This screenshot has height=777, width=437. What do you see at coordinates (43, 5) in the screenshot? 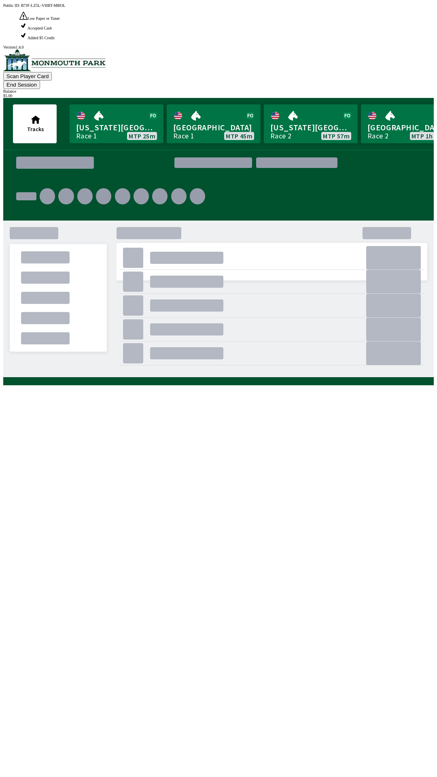
I see `span: B7JF-LZ5L-VHBT-MBOL` at bounding box center [43, 5].